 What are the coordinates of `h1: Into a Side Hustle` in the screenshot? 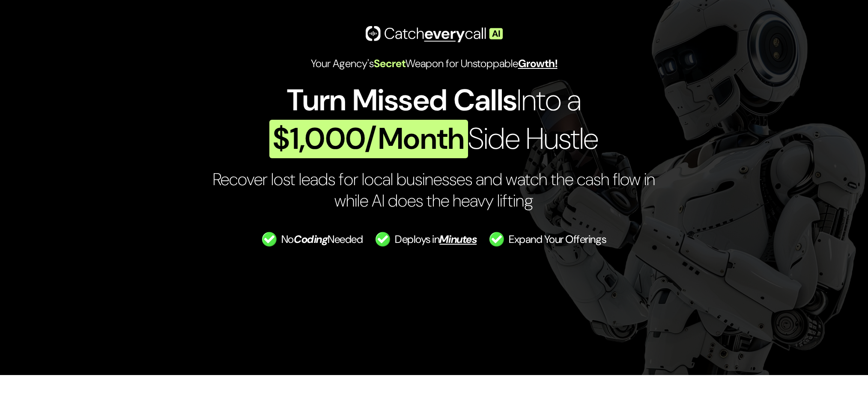 It's located at (434, 119).